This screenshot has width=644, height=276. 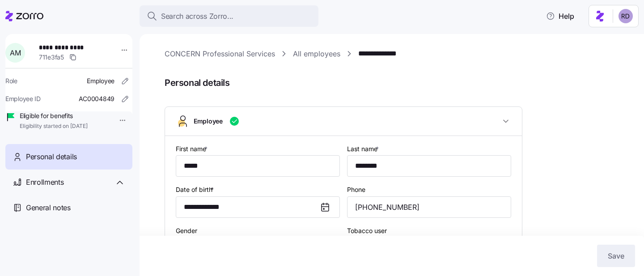 I want to click on span: A M, so click(x=15, y=53).